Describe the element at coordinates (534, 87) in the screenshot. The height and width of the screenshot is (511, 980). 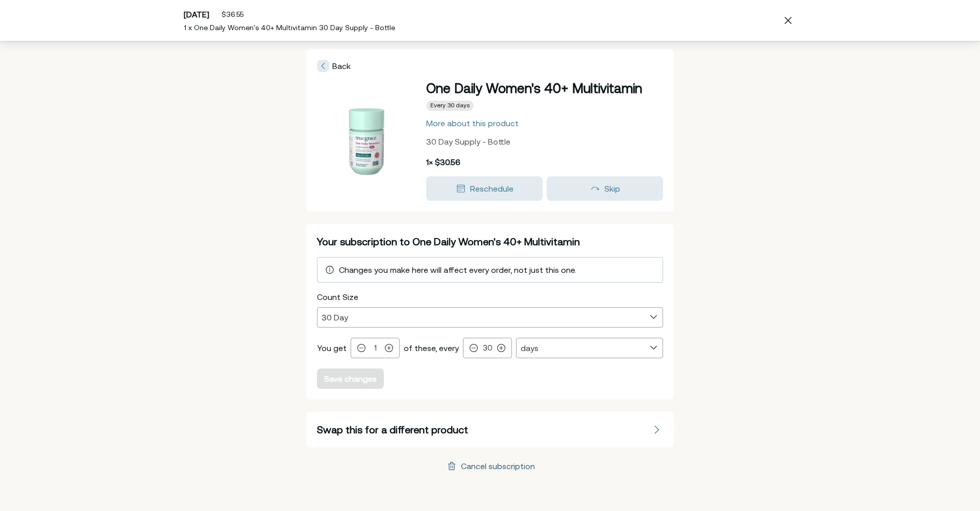
I see `span: One Daily Women's 40+ Multivitamin` at that location.